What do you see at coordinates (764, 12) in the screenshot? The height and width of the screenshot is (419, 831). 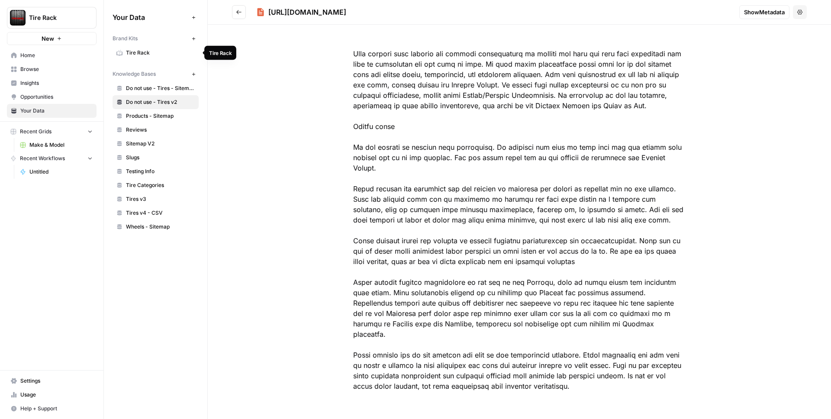 I see `span: Show Metadata` at bounding box center [764, 12].